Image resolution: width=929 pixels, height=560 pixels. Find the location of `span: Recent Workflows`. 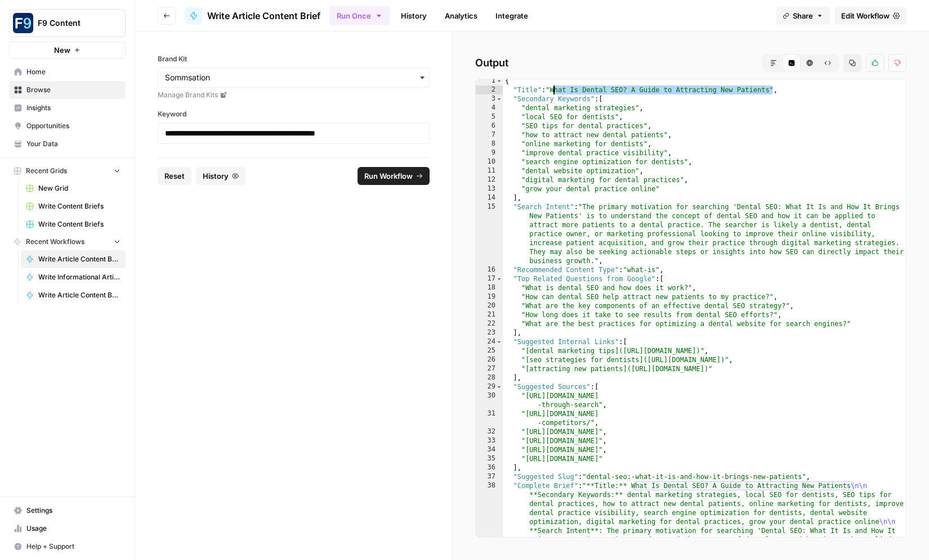

span: Recent Workflows is located at coordinates (55, 242).